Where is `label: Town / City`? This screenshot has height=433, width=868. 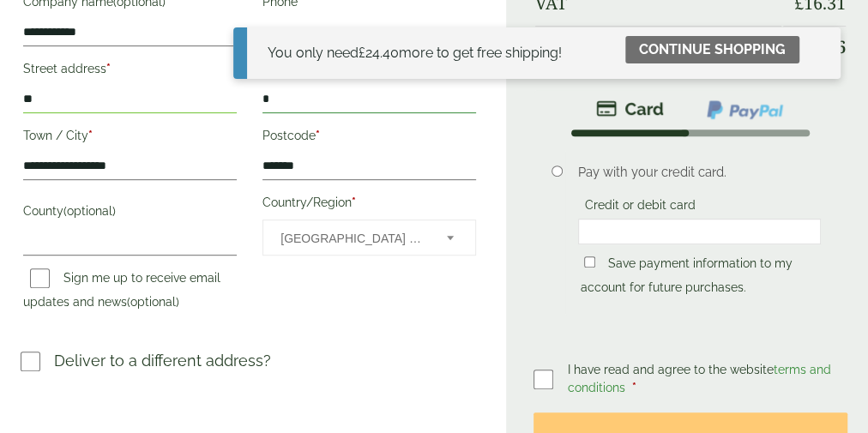
label: Town / City is located at coordinates (129, 138).